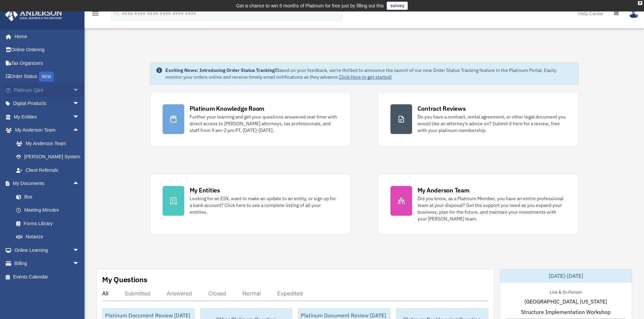 This screenshot has height=319, width=644. Describe the element at coordinates (47, 76) in the screenshot. I see `a: Order StatusNEW` at that location.